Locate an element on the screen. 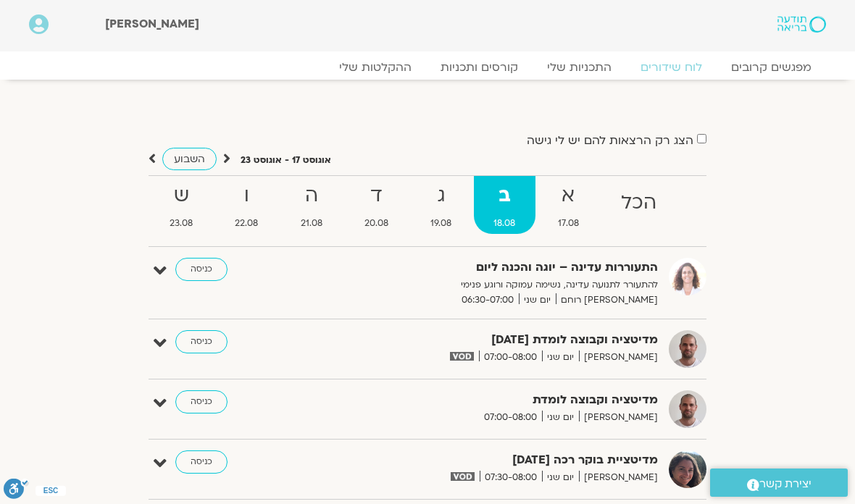  strong: ב is located at coordinates (504, 195).